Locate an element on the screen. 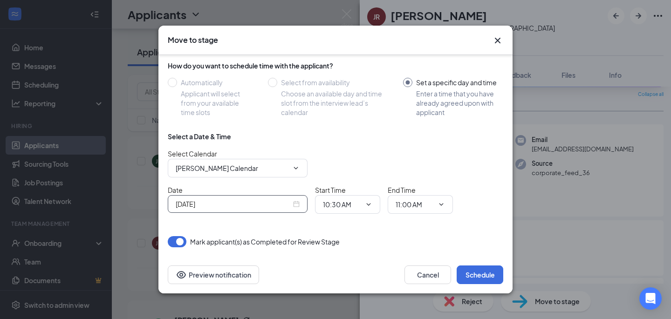 Image resolution: width=671 pixels, height=319 pixels. span: Select Calendar is located at coordinates (193, 154).